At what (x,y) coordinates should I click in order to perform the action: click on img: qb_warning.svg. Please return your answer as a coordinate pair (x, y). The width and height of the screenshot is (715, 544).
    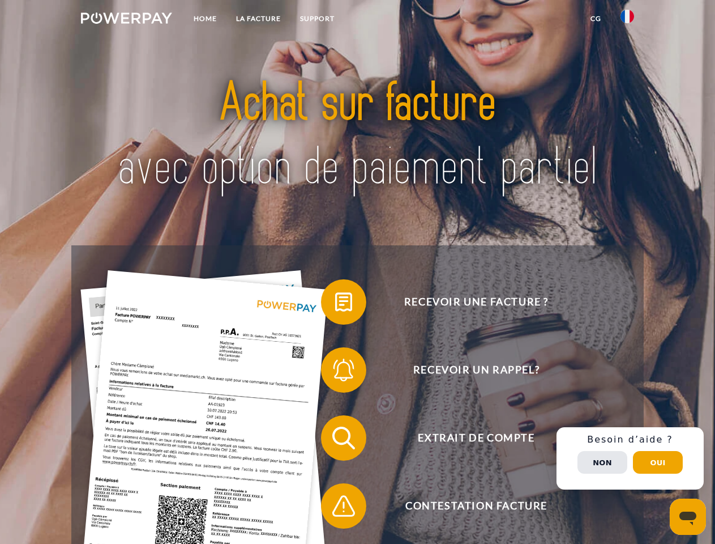
    Looking at the image, I should click on (344, 506).